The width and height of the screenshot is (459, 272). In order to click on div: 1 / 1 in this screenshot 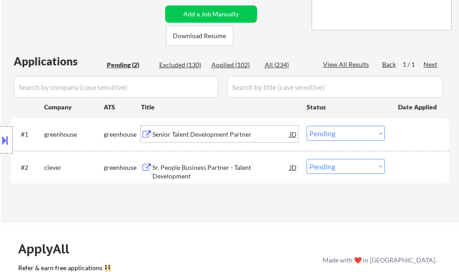, I will do `click(413, 65)`.